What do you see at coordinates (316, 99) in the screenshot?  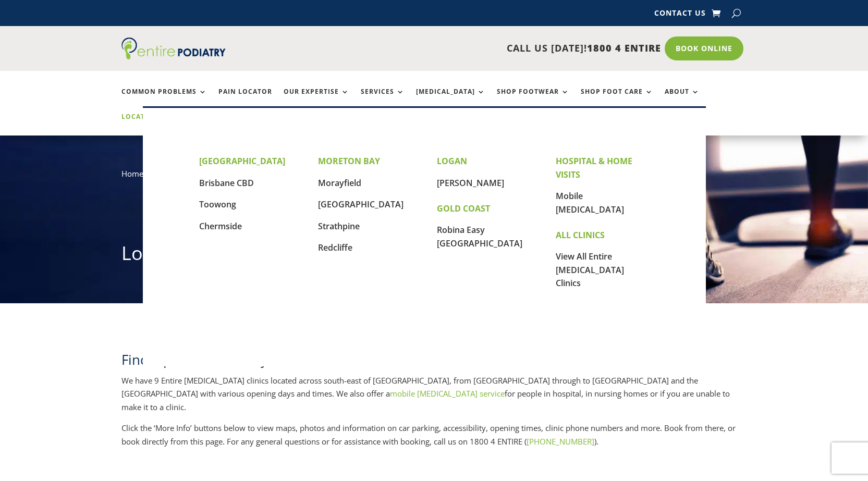 I see `a: Our Expertise` at bounding box center [316, 99].